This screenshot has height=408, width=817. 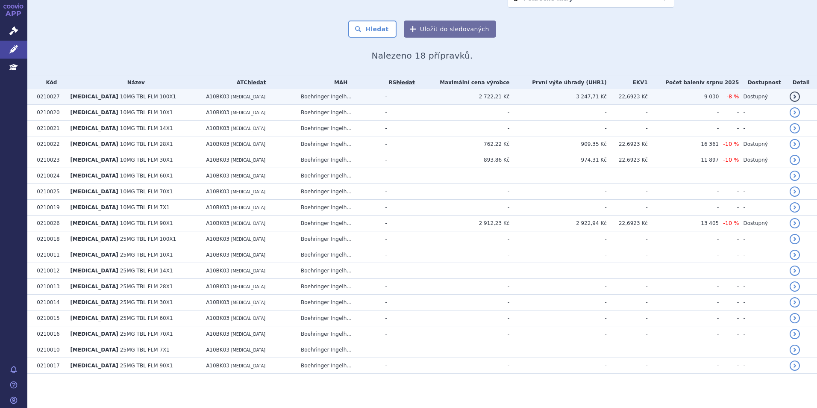 What do you see at coordinates (49, 128) in the screenshot?
I see `td: 0210021` at bounding box center [49, 128].